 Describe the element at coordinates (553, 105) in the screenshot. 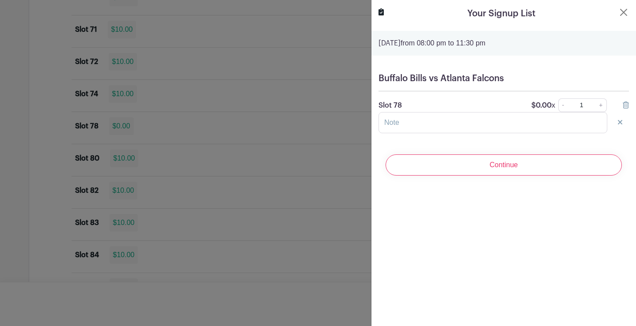

I see `span: x` at that location.